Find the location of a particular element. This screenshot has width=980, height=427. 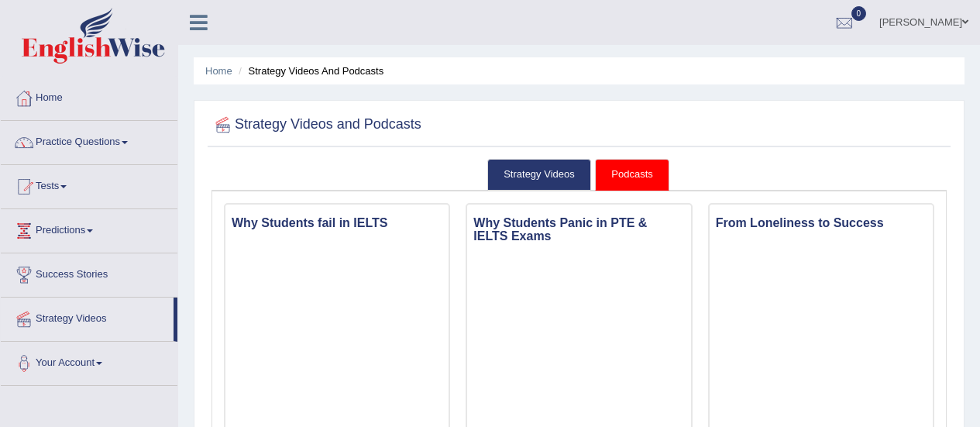

h3: Why Students Panic in PTE & IELTS Exams is located at coordinates (579, 230).